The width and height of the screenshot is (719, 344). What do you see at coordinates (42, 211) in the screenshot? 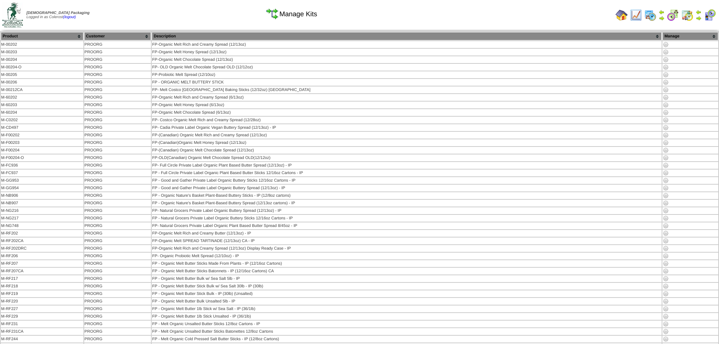
I see `td: M-NG216` at bounding box center [42, 211].